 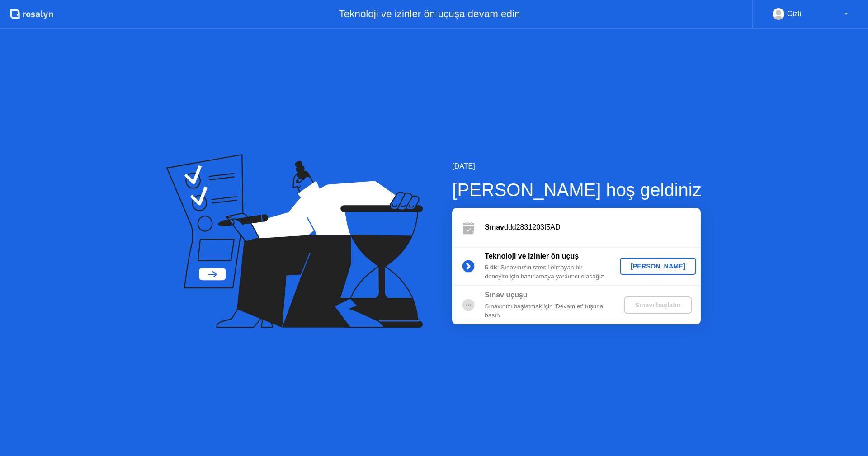 I want to click on div: Sınavınızı başlatmak için 'Devam et' tuşuna basın, so click(x=550, y=311).